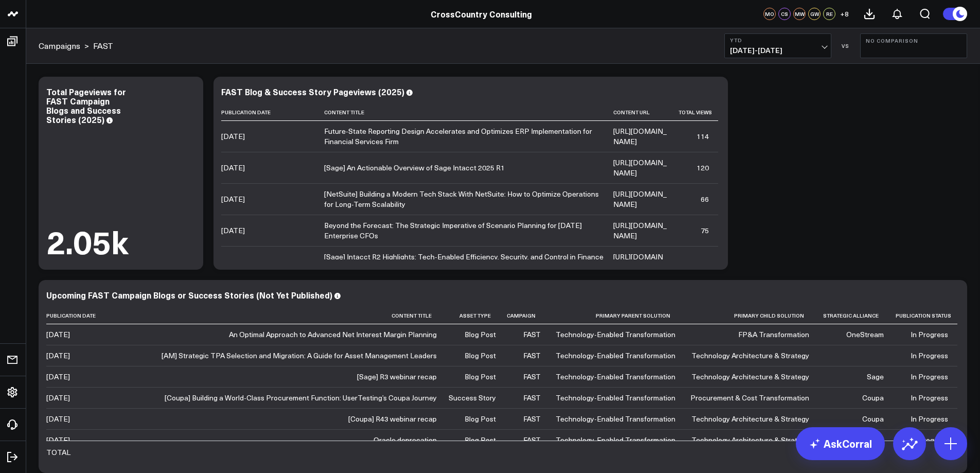 The width and height of the screenshot is (980, 473). I want to click on div: VS, so click(846, 46).